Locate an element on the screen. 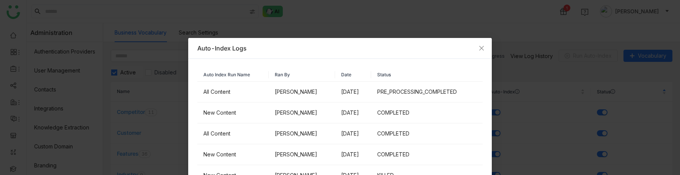 This screenshot has height=175, width=680. th: Ran By is located at coordinates (301, 75).